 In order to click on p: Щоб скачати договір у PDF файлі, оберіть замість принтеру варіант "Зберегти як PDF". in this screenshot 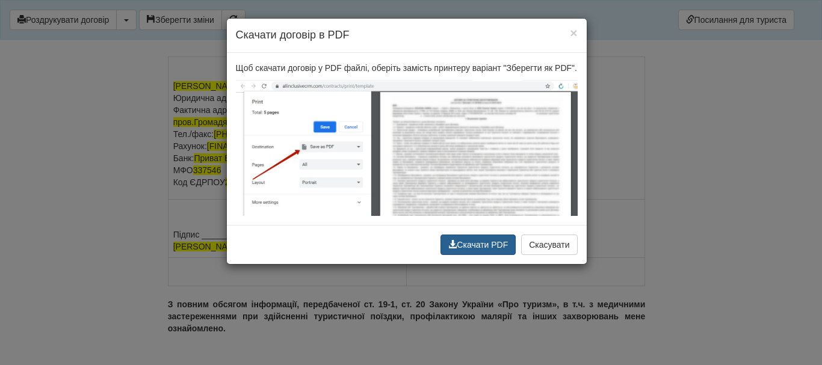, I will do `click(407, 68)`.